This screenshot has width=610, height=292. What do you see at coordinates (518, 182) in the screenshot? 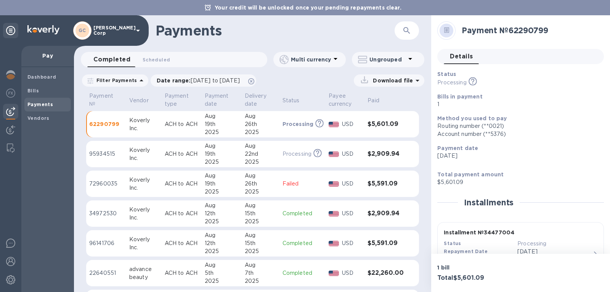
I see `p: $5,601.09` at bounding box center [518, 182].